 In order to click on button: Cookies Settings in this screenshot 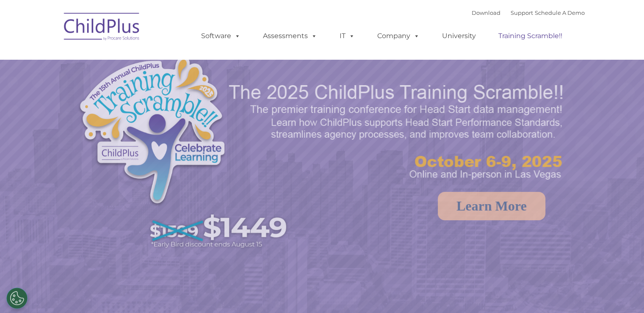, I will do `click(17, 298)`.